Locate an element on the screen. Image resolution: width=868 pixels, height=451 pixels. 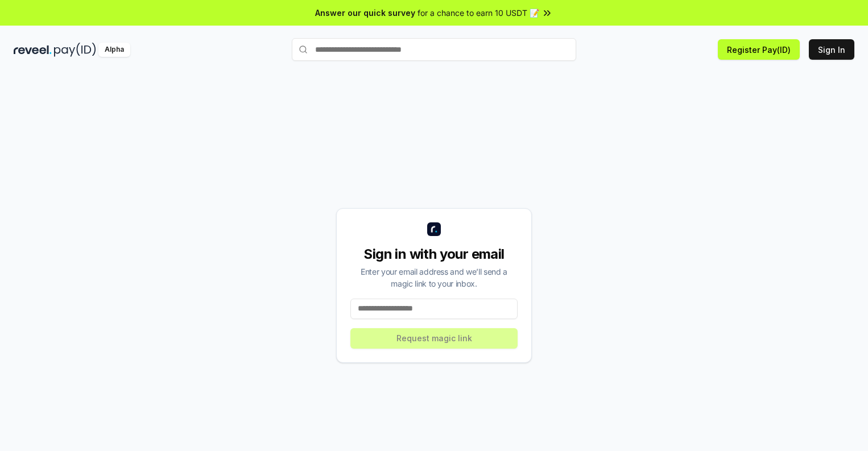
button: Register Pay(ID) is located at coordinates (759, 49).